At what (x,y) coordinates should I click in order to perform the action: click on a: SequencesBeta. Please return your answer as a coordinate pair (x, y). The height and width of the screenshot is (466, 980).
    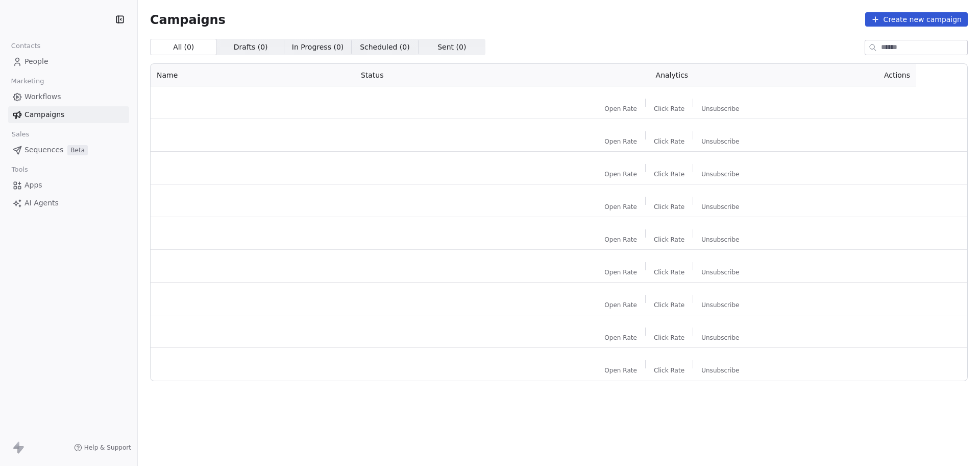
    Looking at the image, I should click on (68, 150).